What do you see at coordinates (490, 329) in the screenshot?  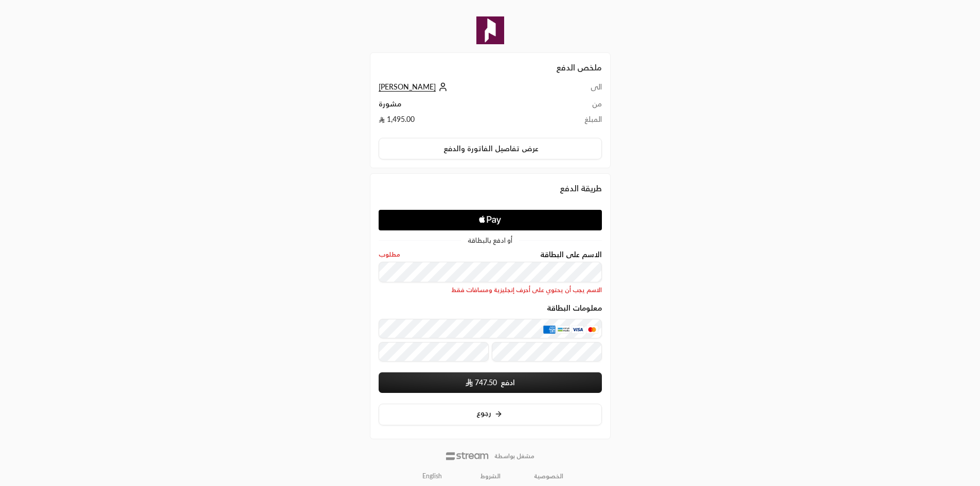 I see `input: بطاقة ائتمانية` at bounding box center [490, 329].